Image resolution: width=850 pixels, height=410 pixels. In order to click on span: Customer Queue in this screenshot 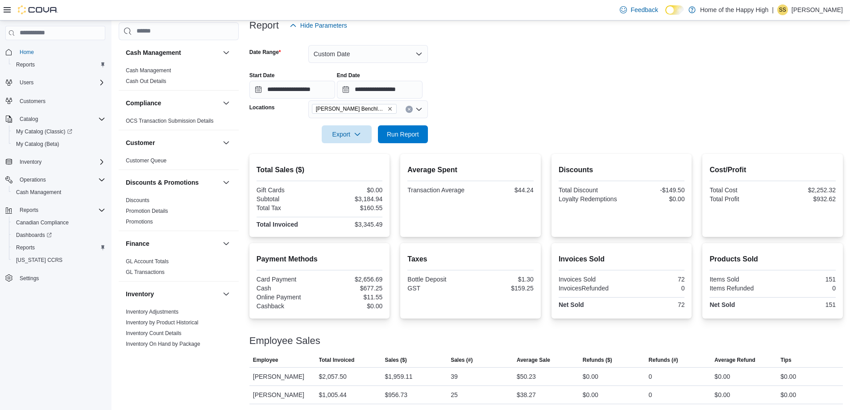, I will do `click(146, 161)`.